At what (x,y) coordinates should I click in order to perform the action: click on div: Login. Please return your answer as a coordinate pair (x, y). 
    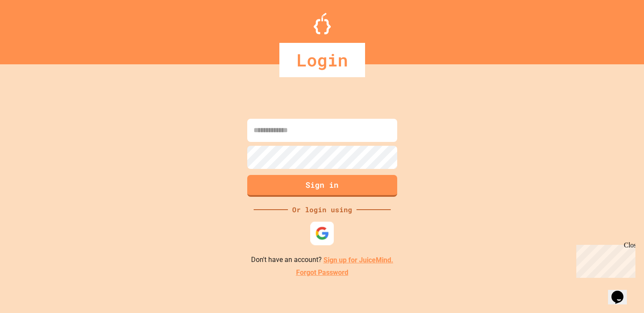
    Looking at the image, I should click on (322, 60).